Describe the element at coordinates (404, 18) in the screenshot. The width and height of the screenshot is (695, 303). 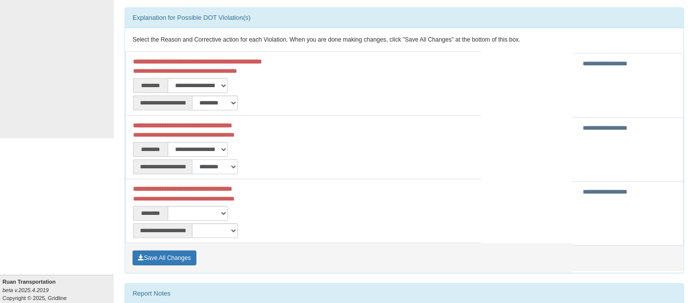
I see `div: Explanation for Possible DOT Violation(s)` at that location.